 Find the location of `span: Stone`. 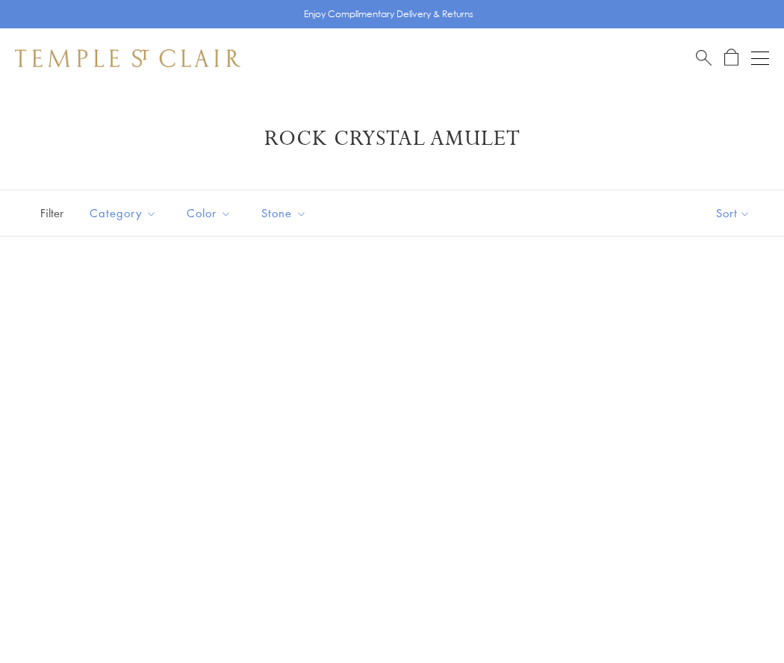

span: Stone is located at coordinates (286, 213).